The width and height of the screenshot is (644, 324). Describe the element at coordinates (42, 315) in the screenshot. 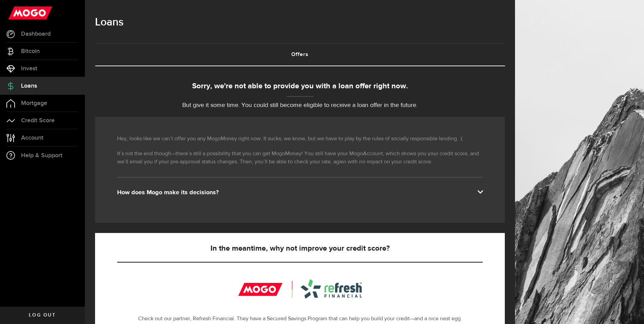

I see `span: Log out` at that location.